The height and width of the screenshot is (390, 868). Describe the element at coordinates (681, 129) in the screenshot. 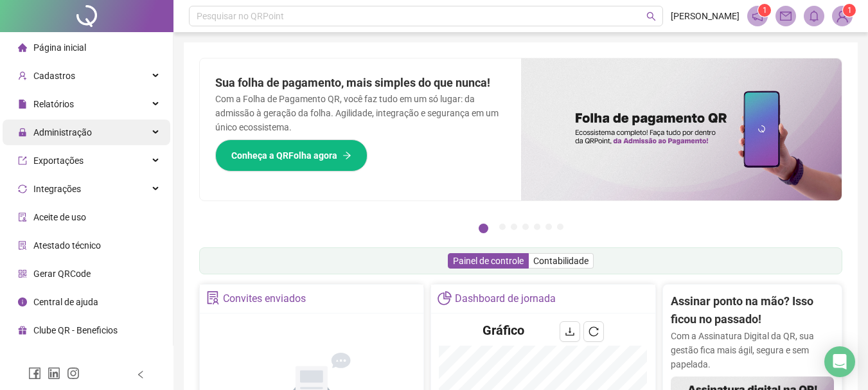

I see `img: banner%2F8d14a306-6205-4263-8e5b-06e9a85ad873.png` at that location.